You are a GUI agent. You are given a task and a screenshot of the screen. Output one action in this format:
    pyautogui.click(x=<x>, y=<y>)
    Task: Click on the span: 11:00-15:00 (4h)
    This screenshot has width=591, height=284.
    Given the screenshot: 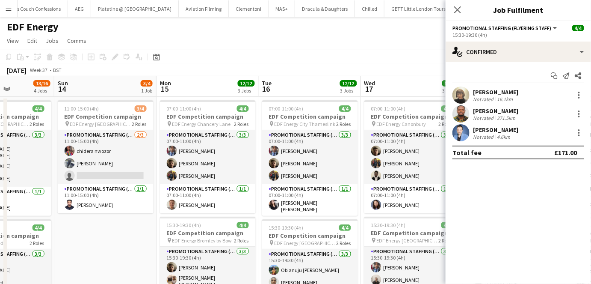 What is the action you would take?
    pyautogui.click(x=82, y=108)
    